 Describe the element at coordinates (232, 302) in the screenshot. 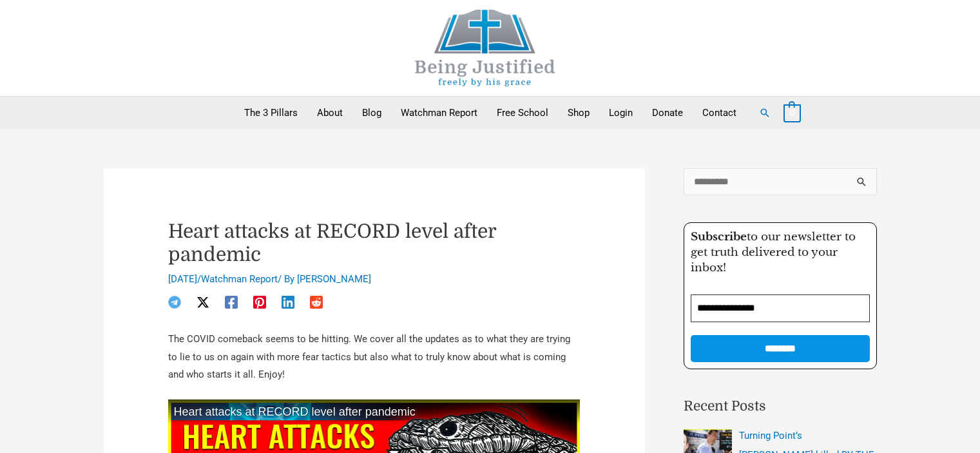

I see `a: Facebook` at that location.